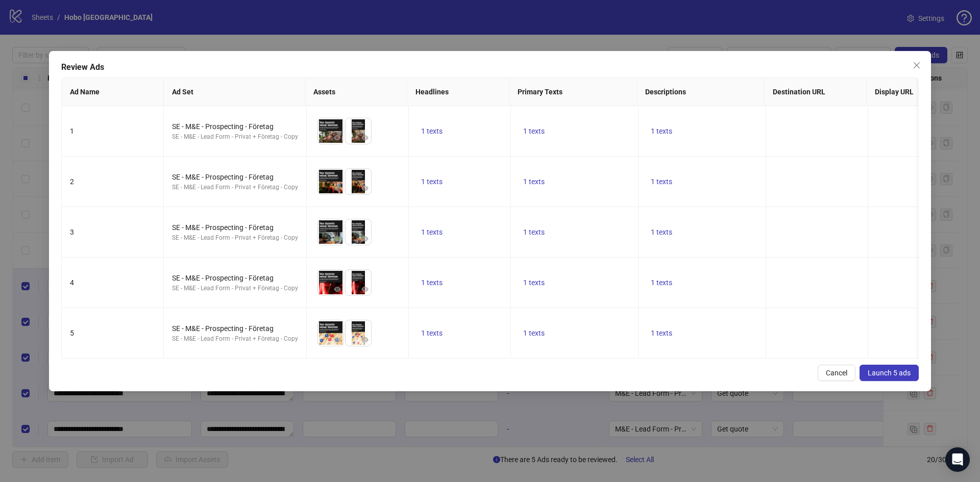 The height and width of the screenshot is (482, 980). What do you see at coordinates (234, 92) in the screenshot?
I see `th: Ad Set` at bounding box center [234, 92].